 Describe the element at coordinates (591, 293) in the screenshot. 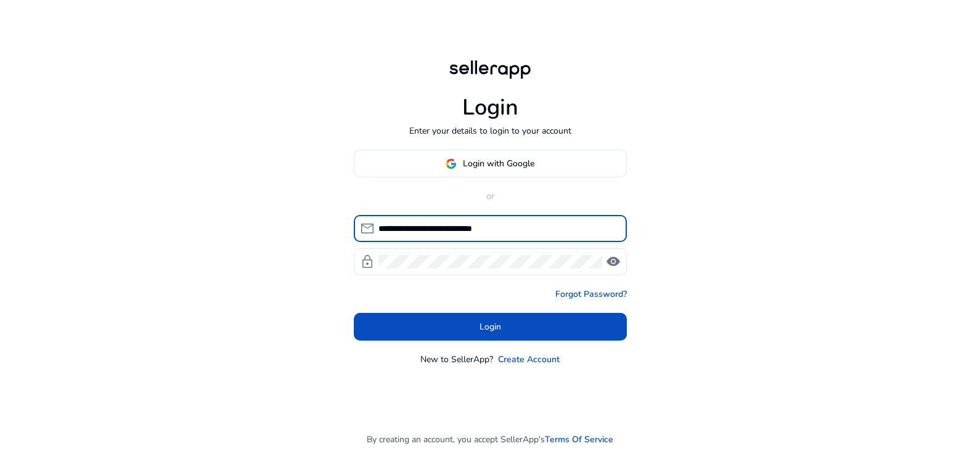

I see `a: Forgot Password?` at that location.